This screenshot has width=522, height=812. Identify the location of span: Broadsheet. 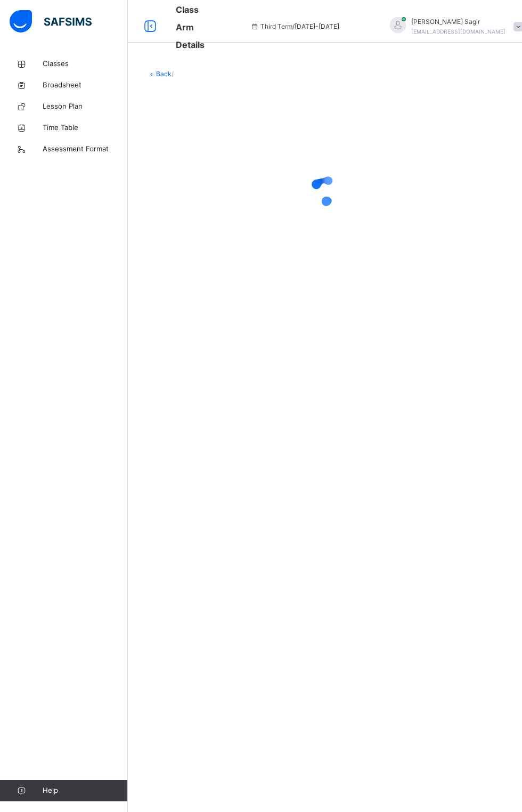
(85, 86).